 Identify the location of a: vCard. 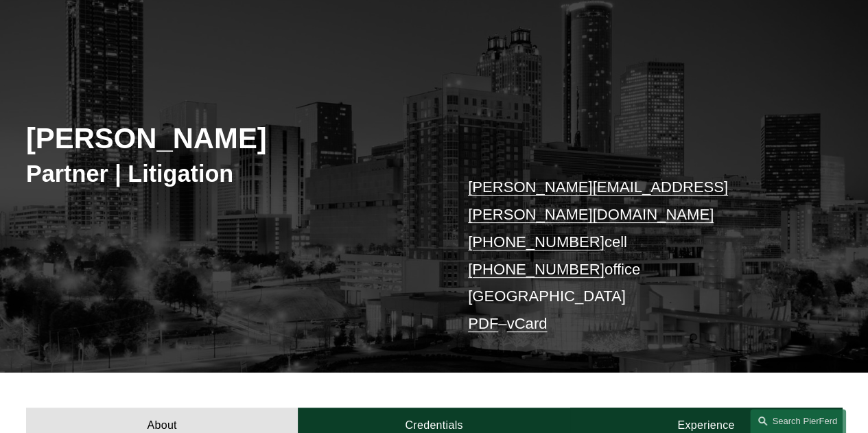
(527, 323).